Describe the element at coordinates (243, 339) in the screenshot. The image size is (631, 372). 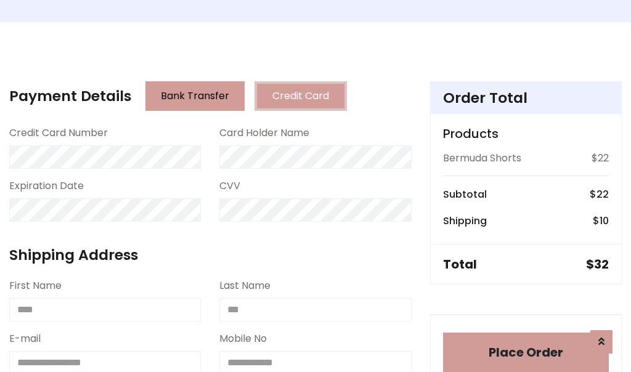
I see `label: Mobile No` at that location.